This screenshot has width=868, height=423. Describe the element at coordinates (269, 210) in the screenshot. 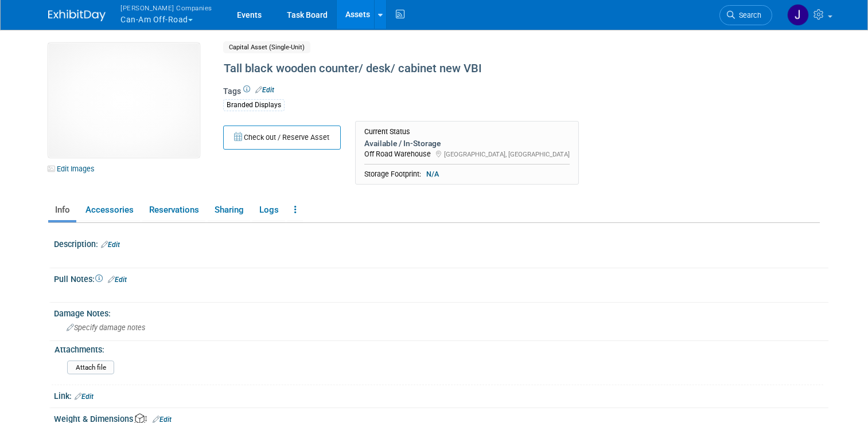

I see `a: Logs` at that location.